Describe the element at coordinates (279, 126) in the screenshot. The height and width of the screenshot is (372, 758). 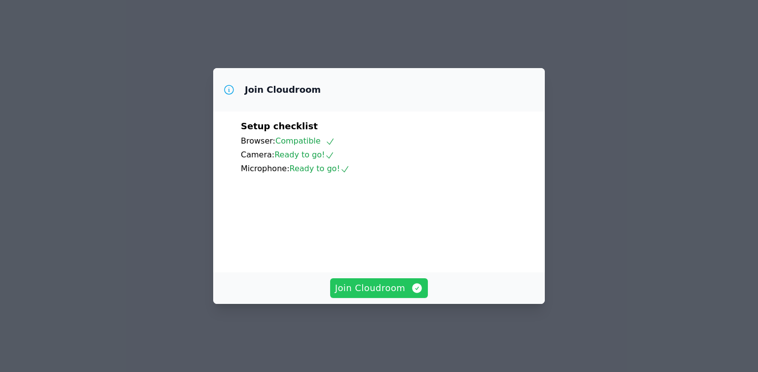
I see `span: Setup checklist` at that location.